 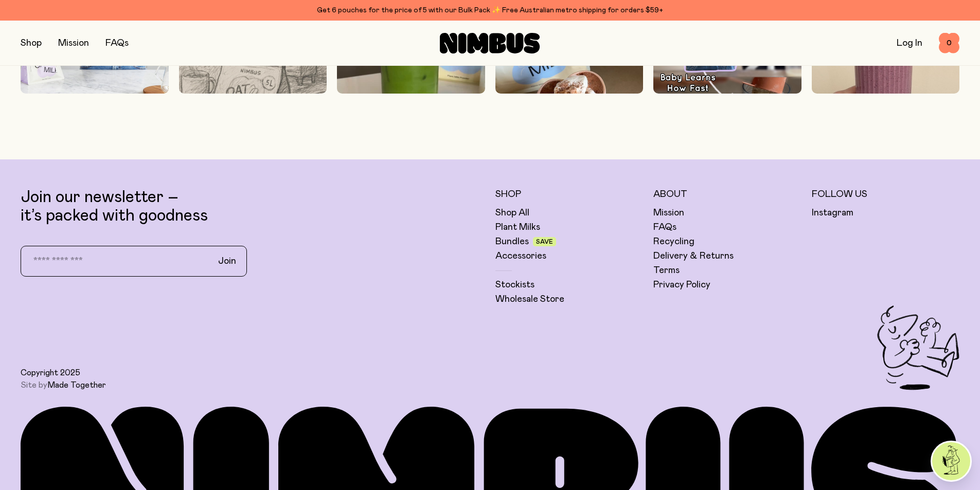 I want to click on a: Made Together, so click(x=76, y=385).